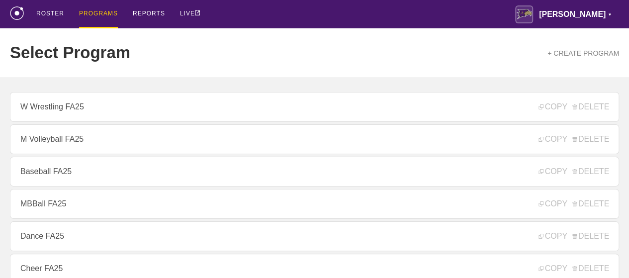 The image size is (629, 278). What do you see at coordinates (314, 139) in the screenshot?
I see `a: M Volleyball FA25` at bounding box center [314, 139].